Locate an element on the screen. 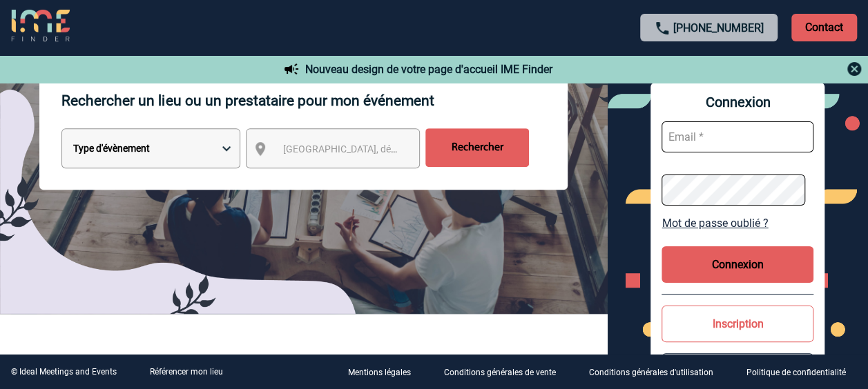  div: © Ideal Meetings and Events is located at coordinates (63, 372).